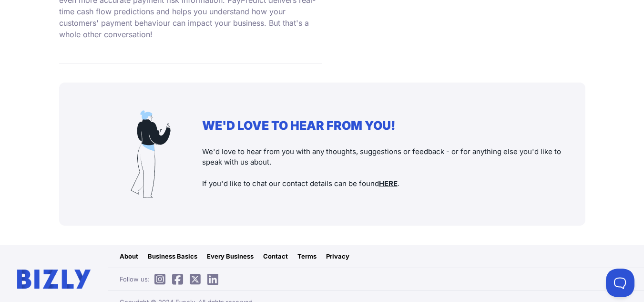 Image resolution: width=644 pixels, height=302 pixels. What do you see at coordinates (338, 256) in the screenshot?
I see `a: Privacy` at bounding box center [338, 256].